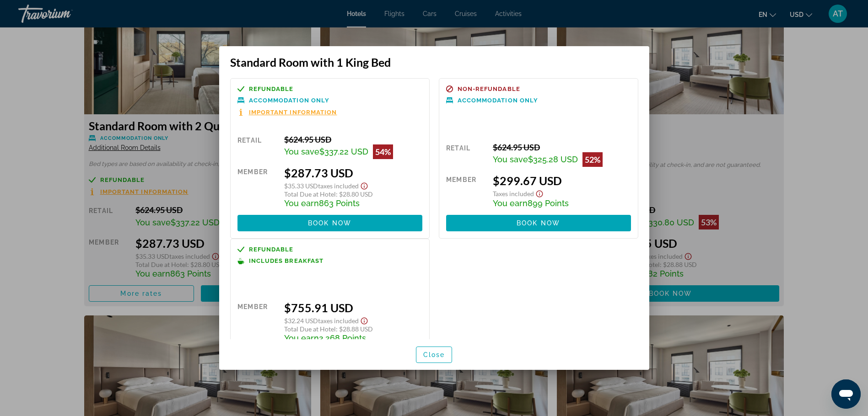 The width and height of the screenshot is (868, 416). I want to click on span: $325.28 USD, so click(553, 159).